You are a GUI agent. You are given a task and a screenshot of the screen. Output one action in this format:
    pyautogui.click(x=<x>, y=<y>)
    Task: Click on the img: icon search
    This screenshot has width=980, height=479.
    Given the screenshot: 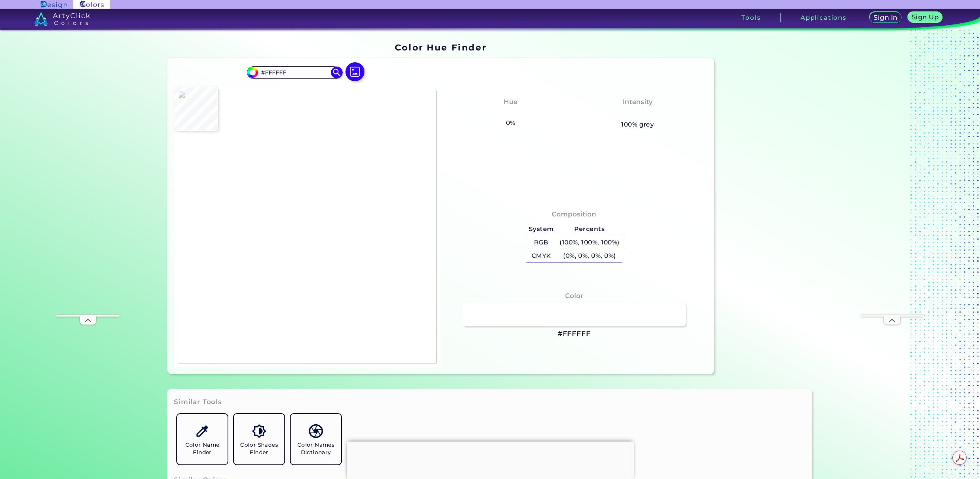 What is the action you would take?
    pyautogui.click(x=337, y=72)
    